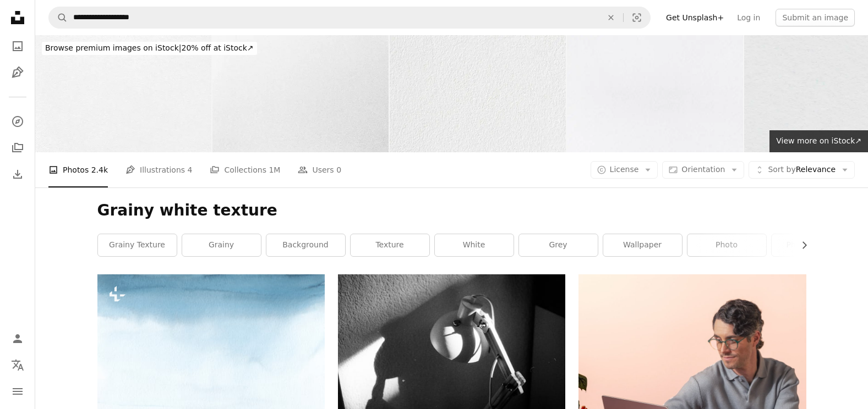 This screenshot has width=868, height=409. I want to click on span: View more on iStock ↗, so click(819, 141).